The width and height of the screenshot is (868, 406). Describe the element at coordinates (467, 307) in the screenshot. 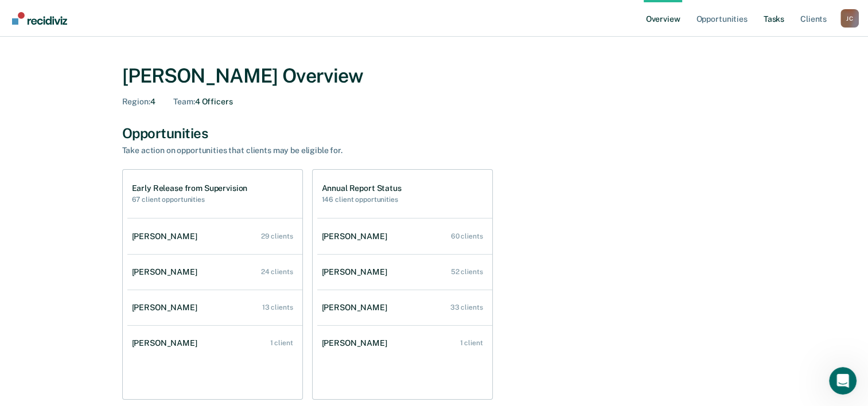

I see `div: 33 clients` at that location.